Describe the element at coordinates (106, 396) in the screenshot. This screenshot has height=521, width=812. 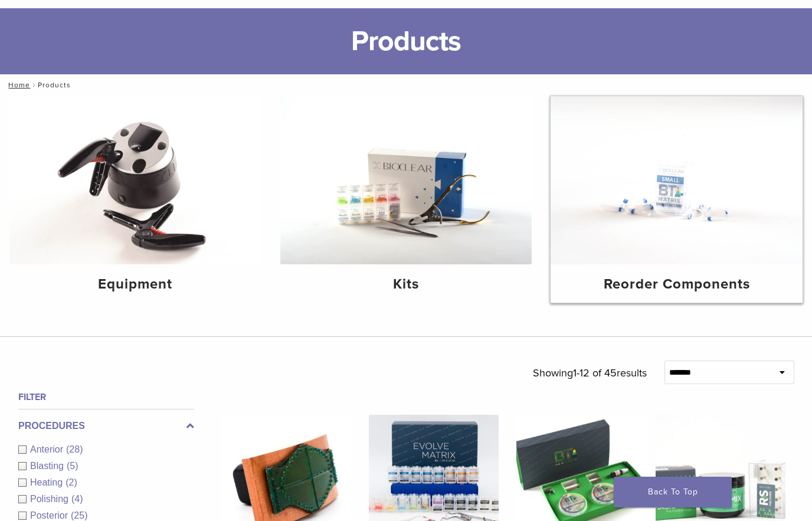
I see `h4: Filter` at that location.